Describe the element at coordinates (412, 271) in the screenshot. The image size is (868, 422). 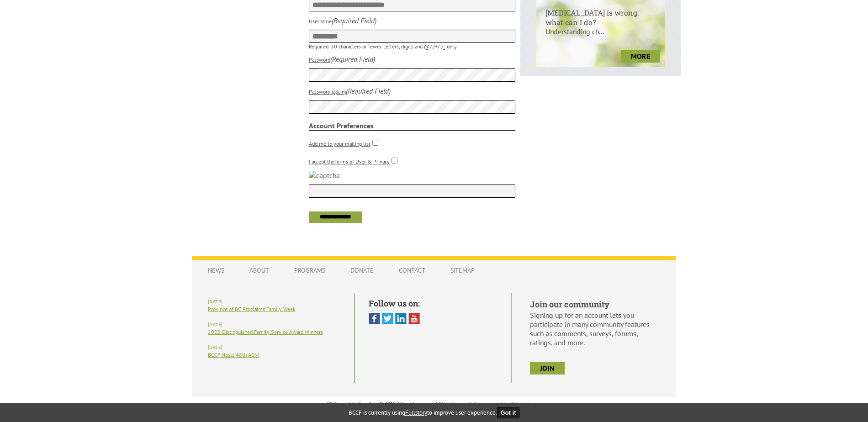
I see `a: Contact` at that location.